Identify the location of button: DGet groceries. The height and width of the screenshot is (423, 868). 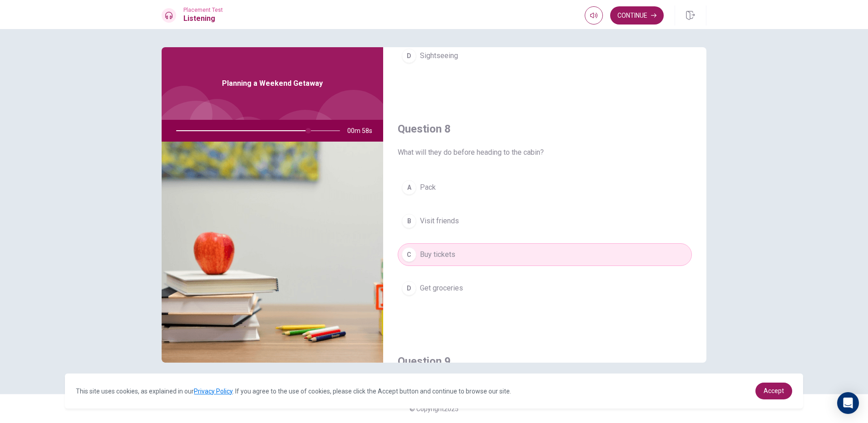
(545, 288).